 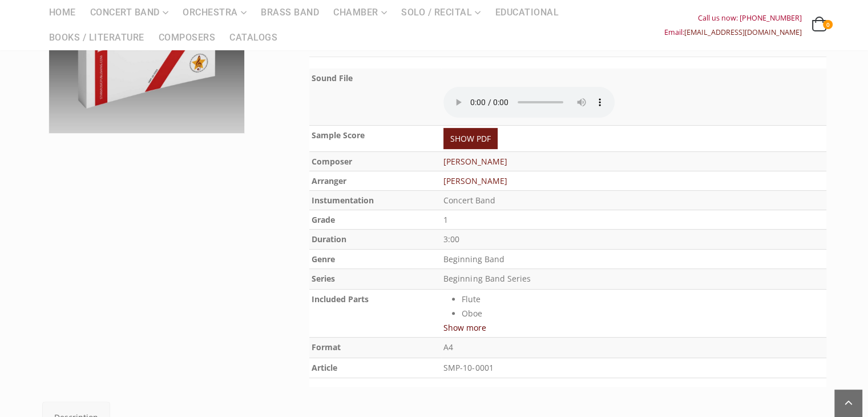 What do you see at coordinates (96, 38) in the screenshot?
I see `a: Books / Literature` at bounding box center [96, 38].